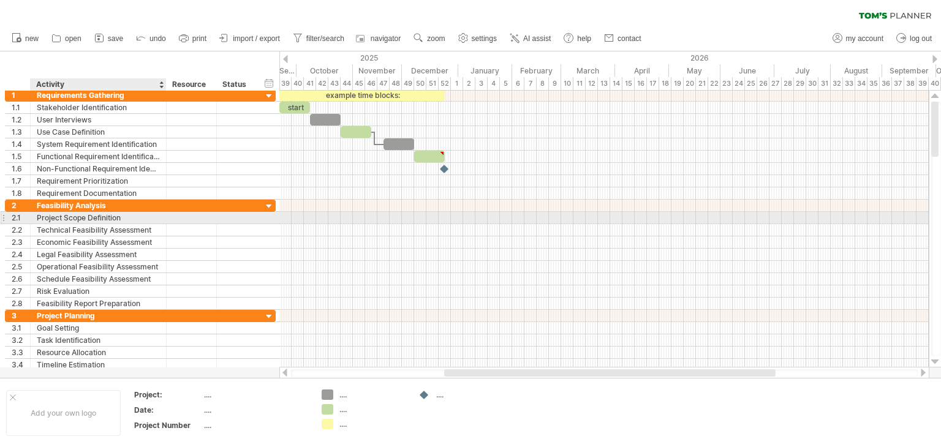 The width and height of the screenshot is (941, 447). I want to click on div: Requirement Prioritization, so click(98, 181).